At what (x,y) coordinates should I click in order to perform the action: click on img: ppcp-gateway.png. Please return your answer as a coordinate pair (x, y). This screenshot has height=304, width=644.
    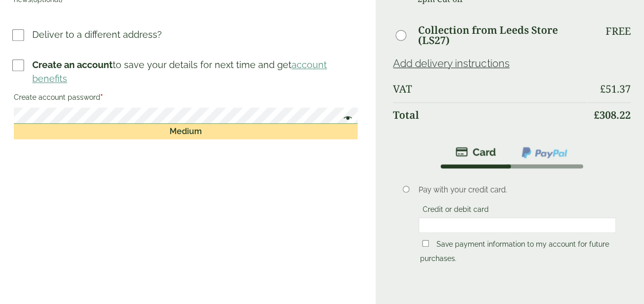
    Looking at the image, I should click on (544, 152).